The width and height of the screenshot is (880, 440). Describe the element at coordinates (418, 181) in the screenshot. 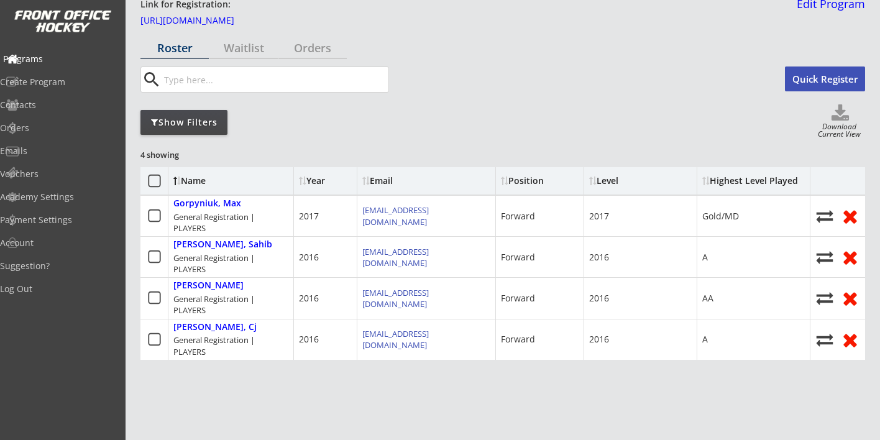

I see `div: Email` at that location.